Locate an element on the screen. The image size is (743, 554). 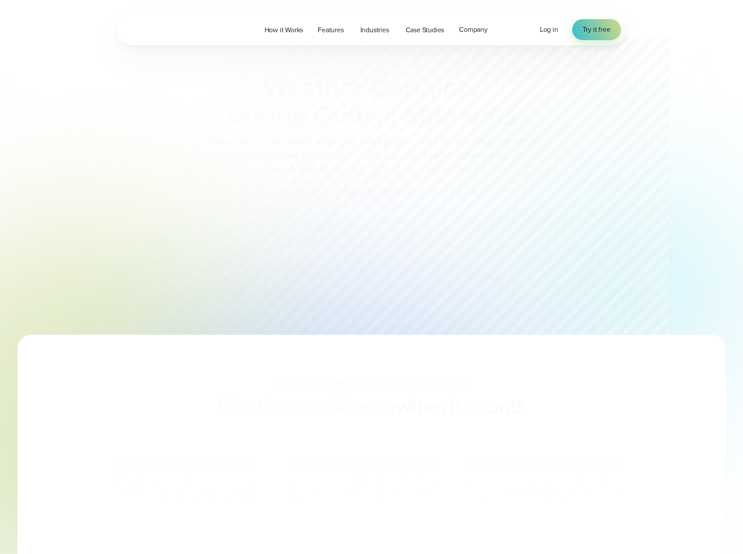
span: Try it free is located at coordinates (597, 30).